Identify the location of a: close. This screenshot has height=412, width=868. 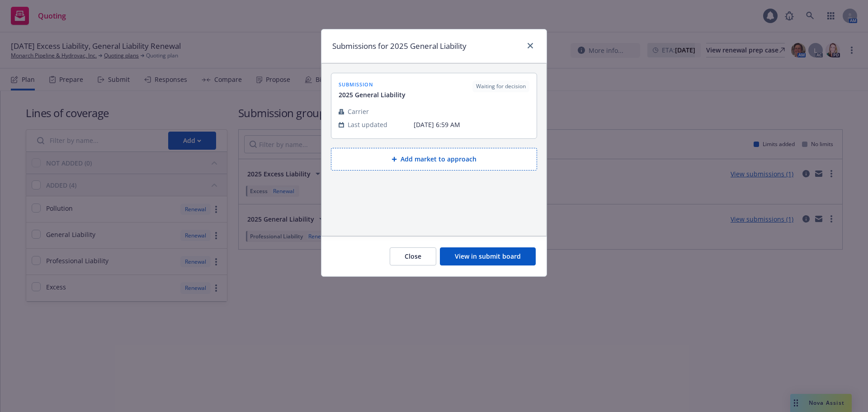
(530, 46).